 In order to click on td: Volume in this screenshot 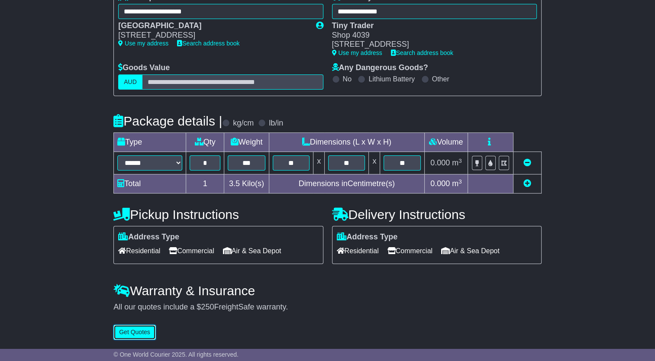, I will do `click(446, 142)`.